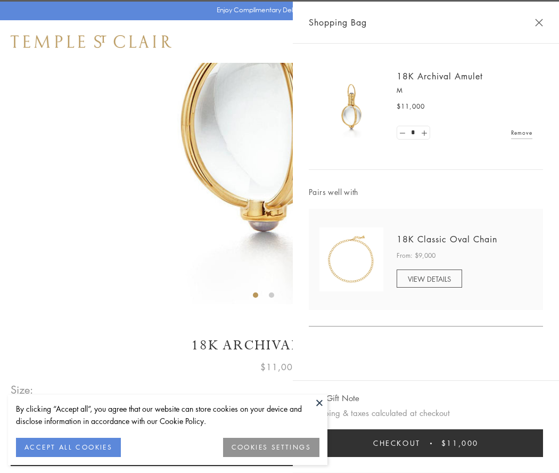 This screenshot has height=473, width=559. I want to click on p: M, so click(464, 90).